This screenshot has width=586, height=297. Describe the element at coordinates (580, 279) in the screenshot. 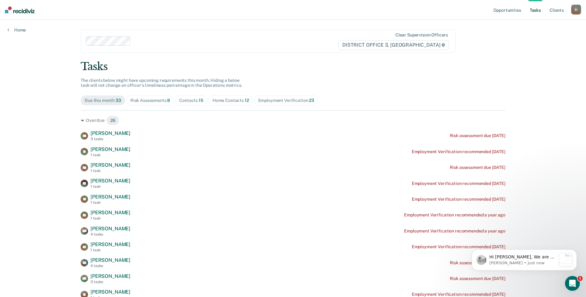

I see `span: 1` at that location.